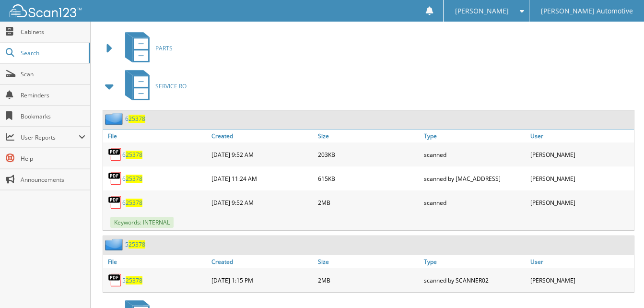 The image size is (644, 308). What do you see at coordinates (53, 32) in the screenshot?
I see `span: Cabinets` at bounding box center [53, 32].